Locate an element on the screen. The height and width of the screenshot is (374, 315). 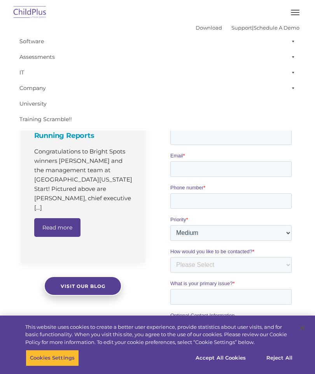
a: Visit our blog is located at coordinates (83, 286).